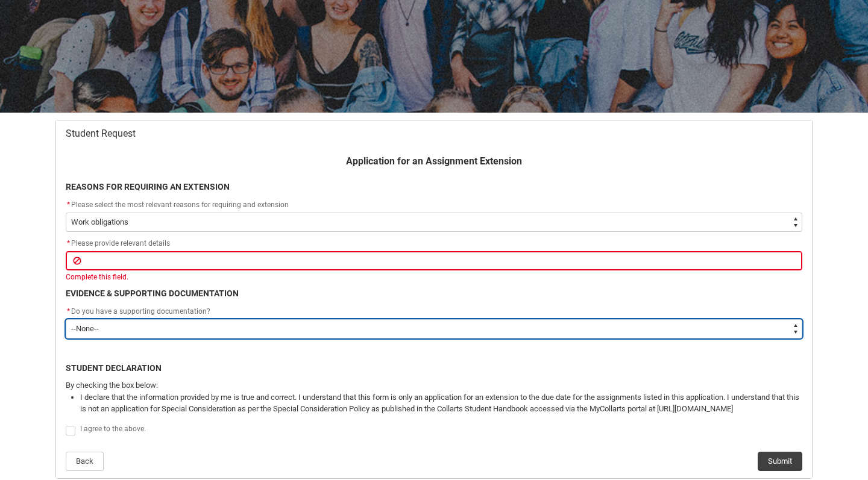 Image resolution: width=868 pixels, height=480 pixels. I want to click on span: Do you have a supporting documentation?, so click(141, 311).